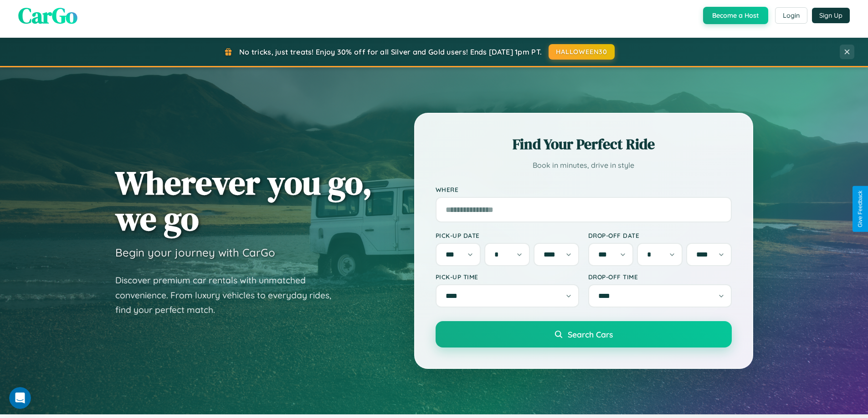 Image resolution: width=868 pixels, height=418 pixels. What do you see at coordinates (229, 295) in the screenshot?
I see `p: Discover premium car rentals with unmatched convenience. From luxury vehicles to everyday rides, ...` at bounding box center [229, 295].